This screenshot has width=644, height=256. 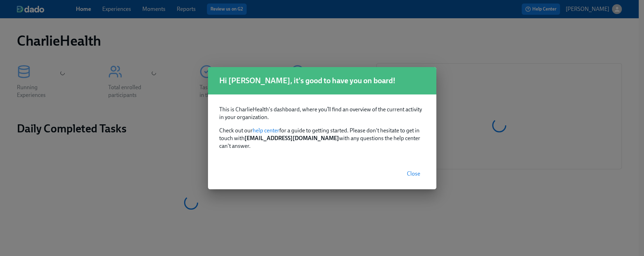 I want to click on button: Close, so click(x=414, y=174).